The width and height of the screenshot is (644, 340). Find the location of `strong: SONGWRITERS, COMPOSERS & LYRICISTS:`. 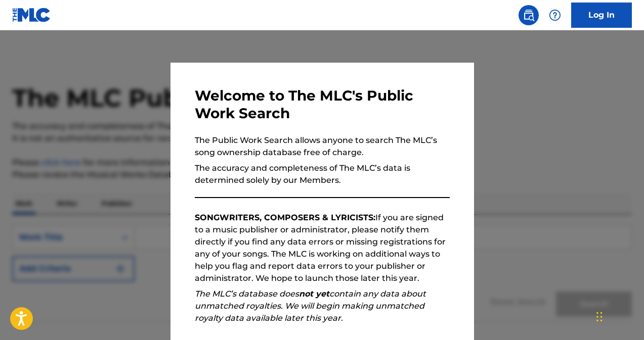

strong: SONGWRITERS, COMPOSERS & LYRICISTS: is located at coordinates (285, 218).